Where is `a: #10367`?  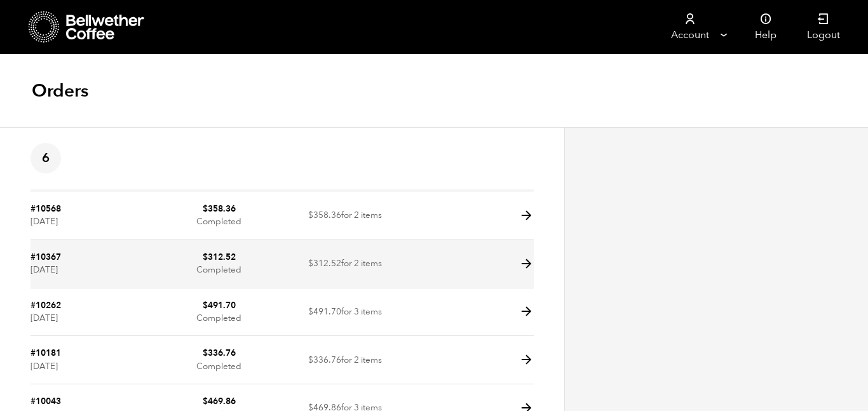 a: #10367 is located at coordinates (46, 257).